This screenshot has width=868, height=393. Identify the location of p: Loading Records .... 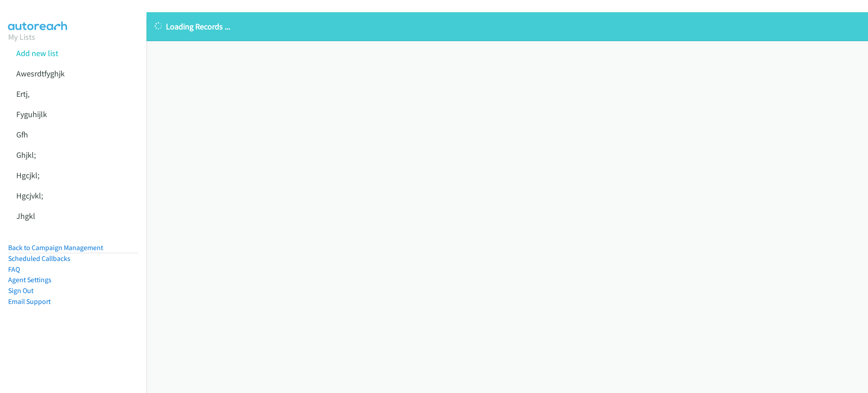
(507, 26).